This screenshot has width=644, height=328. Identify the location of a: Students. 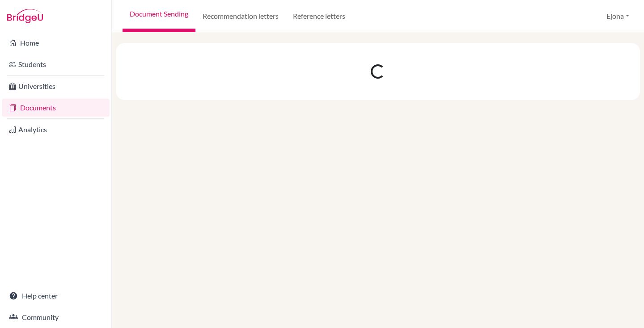
(55, 64).